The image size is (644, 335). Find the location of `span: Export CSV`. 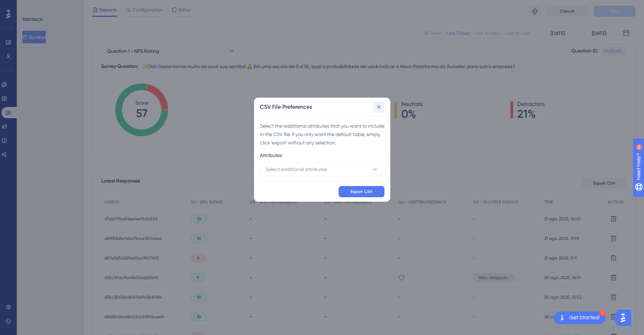

span: Export CSV is located at coordinates (362, 191).